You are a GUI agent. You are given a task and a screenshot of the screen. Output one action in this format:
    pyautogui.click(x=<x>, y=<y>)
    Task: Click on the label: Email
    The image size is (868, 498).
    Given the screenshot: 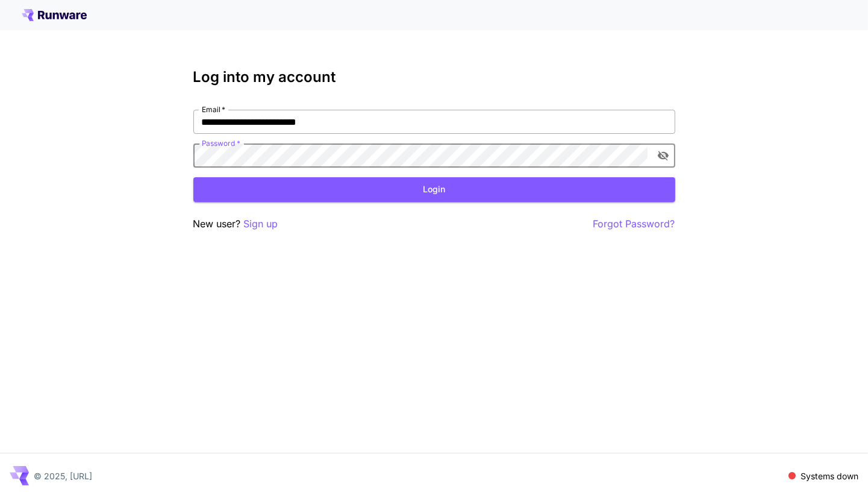 What is the action you would take?
    pyautogui.click(x=214, y=109)
    